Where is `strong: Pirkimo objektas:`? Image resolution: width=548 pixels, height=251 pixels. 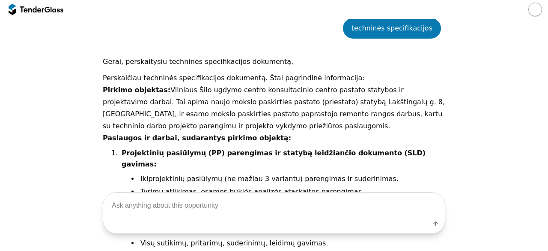 strong: Pirkimo objektas: is located at coordinates (137, 90).